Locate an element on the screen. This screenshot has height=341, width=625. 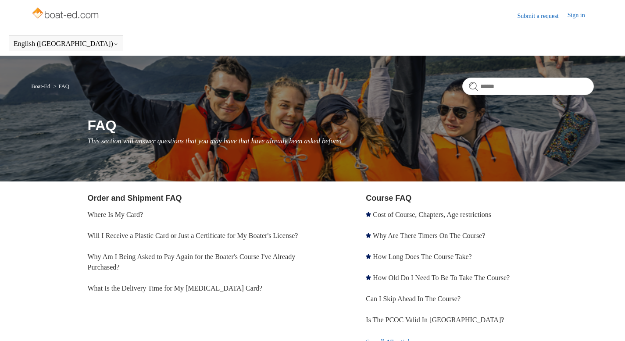
p: This section will answer questions that you may have that have already been asked before! is located at coordinates (341, 141).